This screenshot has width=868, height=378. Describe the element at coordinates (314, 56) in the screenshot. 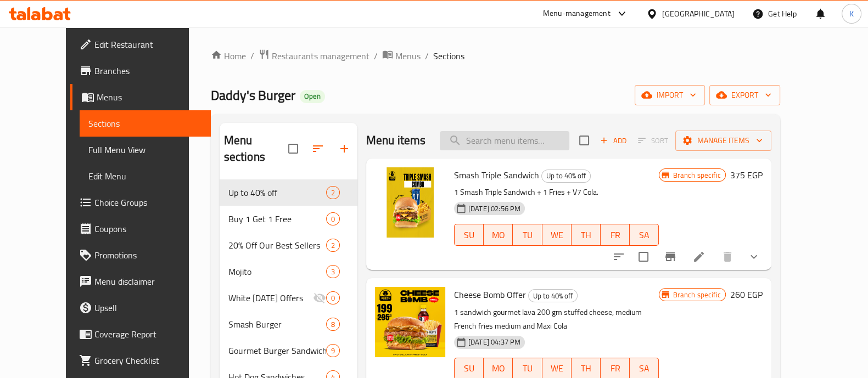

I see `a: Restaurants management` at that location.